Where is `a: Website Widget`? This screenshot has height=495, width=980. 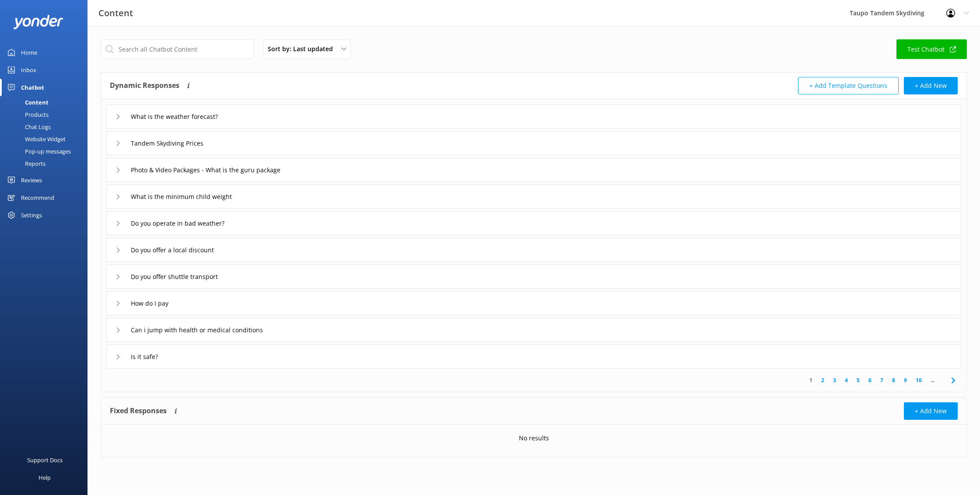
a: Website Widget is located at coordinates (47, 139).